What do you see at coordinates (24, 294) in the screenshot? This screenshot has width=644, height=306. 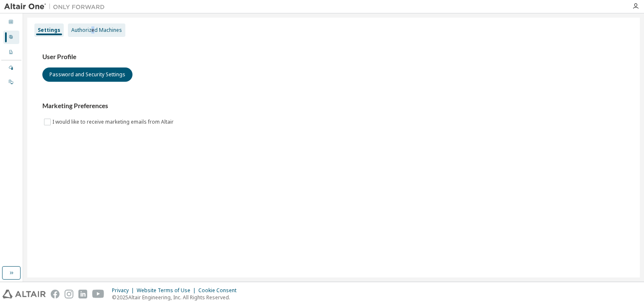 I see `img: altair_logo.svg` at bounding box center [24, 294].